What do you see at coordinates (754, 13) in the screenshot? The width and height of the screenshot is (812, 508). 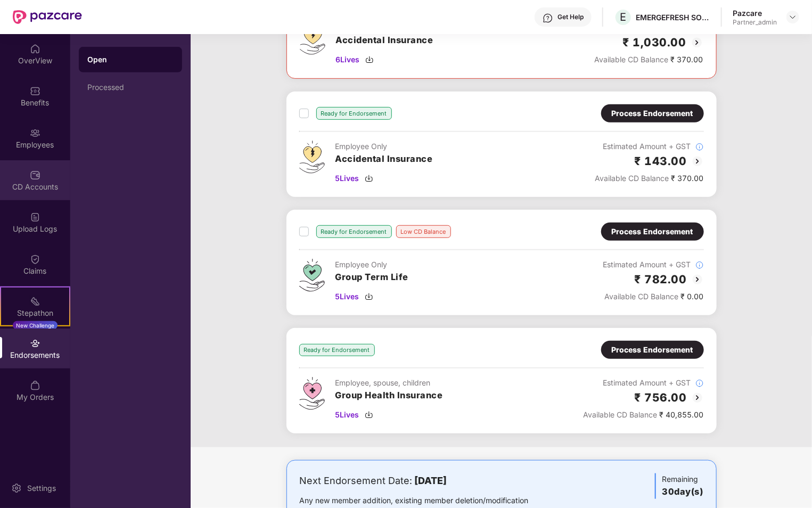 I see `div: Pazcare` at bounding box center [754, 13].